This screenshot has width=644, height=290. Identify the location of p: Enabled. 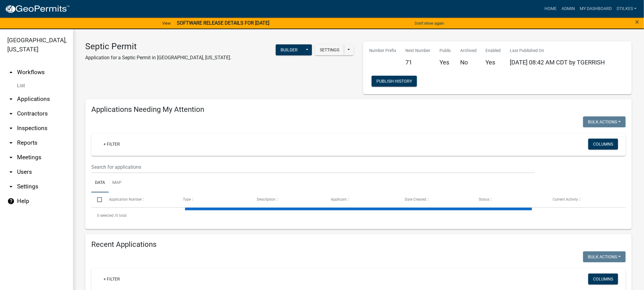
(493, 51).